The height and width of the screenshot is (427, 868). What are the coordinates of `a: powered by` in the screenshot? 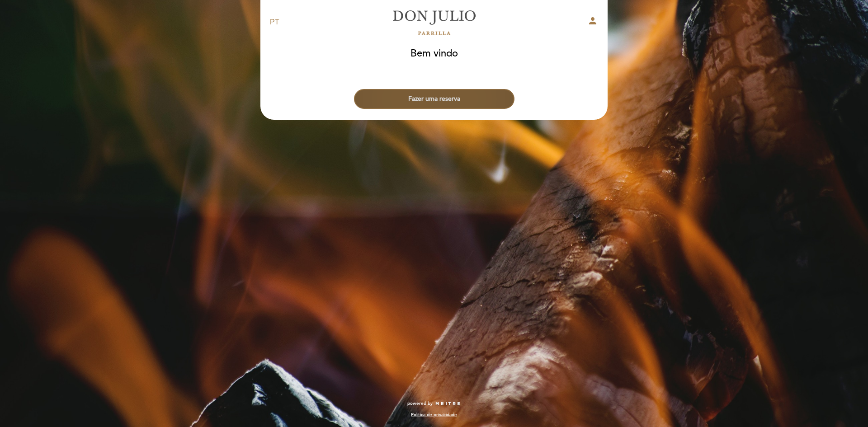 It's located at (434, 403).